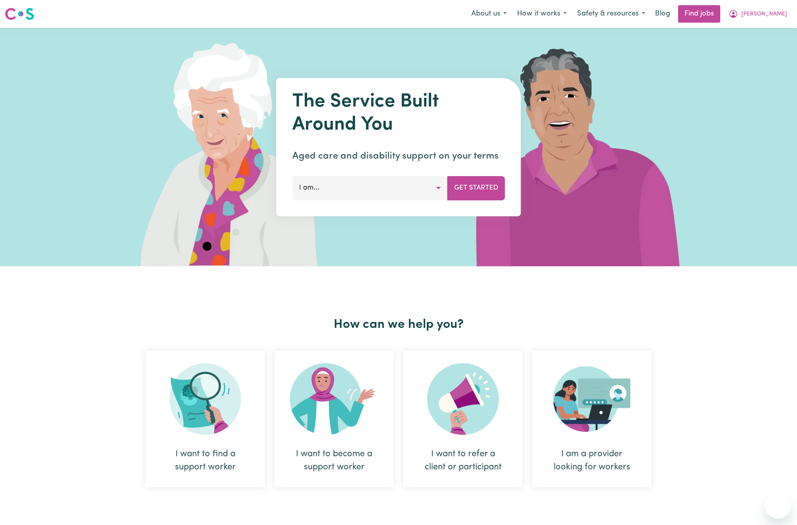 Image resolution: width=797 pixels, height=525 pixels. Describe the element at coordinates (699, 14) in the screenshot. I see `a: Find jobs` at that location.